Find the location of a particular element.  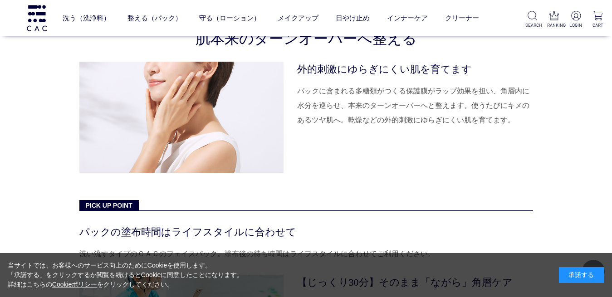

div: 承諾する is located at coordinates (581, 275).